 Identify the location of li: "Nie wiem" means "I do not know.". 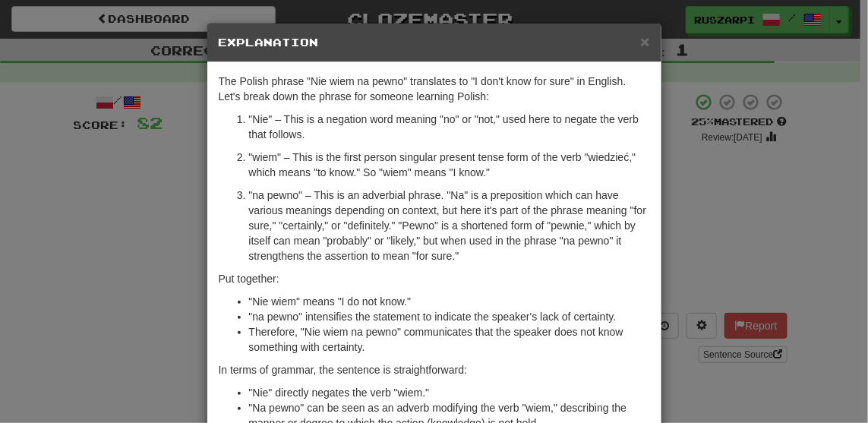
(449, 302).